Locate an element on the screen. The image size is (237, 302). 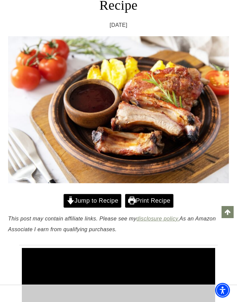
a: Jump to Recipe is located at coordinates (92, 201).